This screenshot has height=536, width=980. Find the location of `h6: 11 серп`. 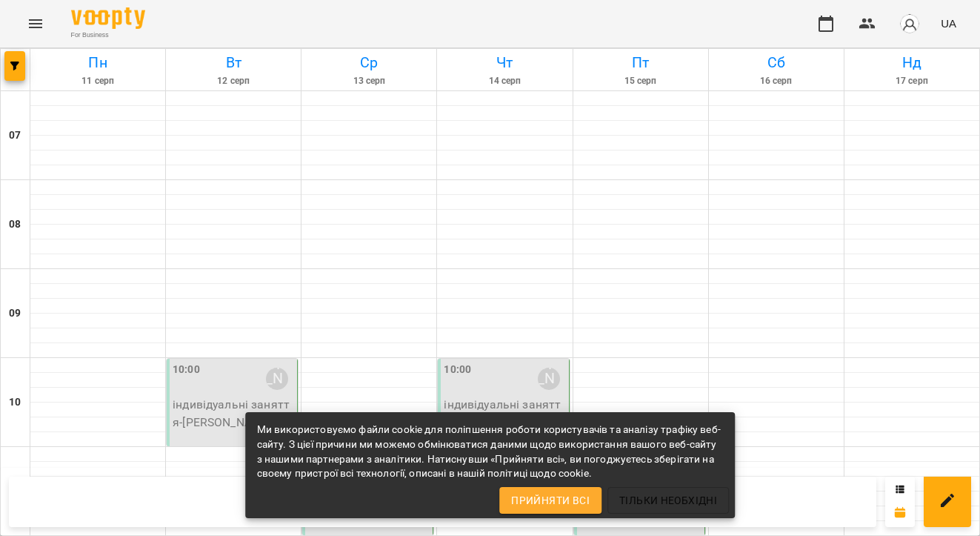

h6: 11 серп is located at coordinates (98, 81).